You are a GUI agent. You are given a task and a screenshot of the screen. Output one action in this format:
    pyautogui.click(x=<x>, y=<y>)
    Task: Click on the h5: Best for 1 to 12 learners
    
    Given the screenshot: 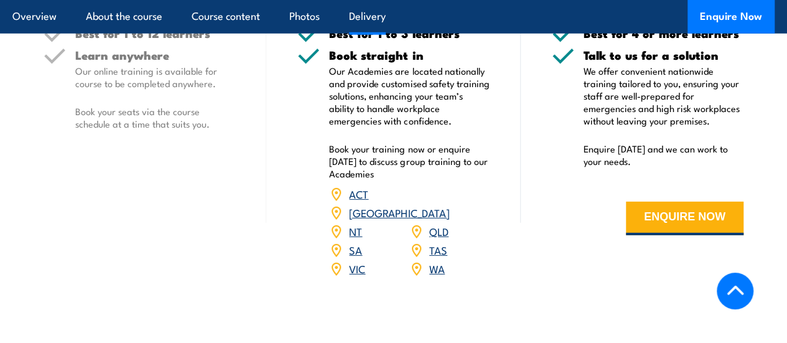 What is the action you would take?
    pyautogui.click(x=155, y=33)
    